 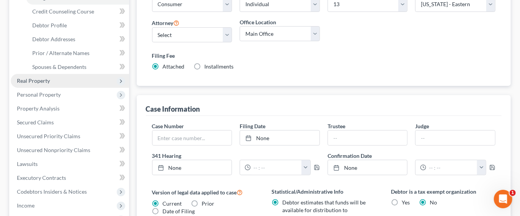 I want to click on label: Case Number, so click(x=168, y=126).